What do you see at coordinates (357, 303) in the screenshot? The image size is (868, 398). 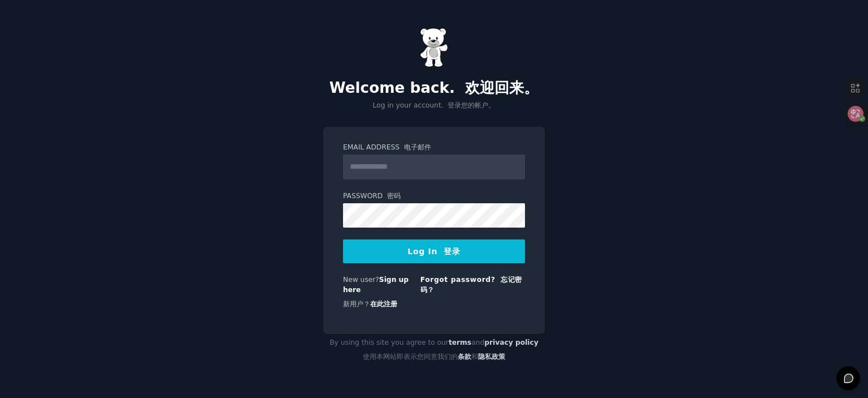 I see `span: 新用户？` at bounding box center [357, 303].